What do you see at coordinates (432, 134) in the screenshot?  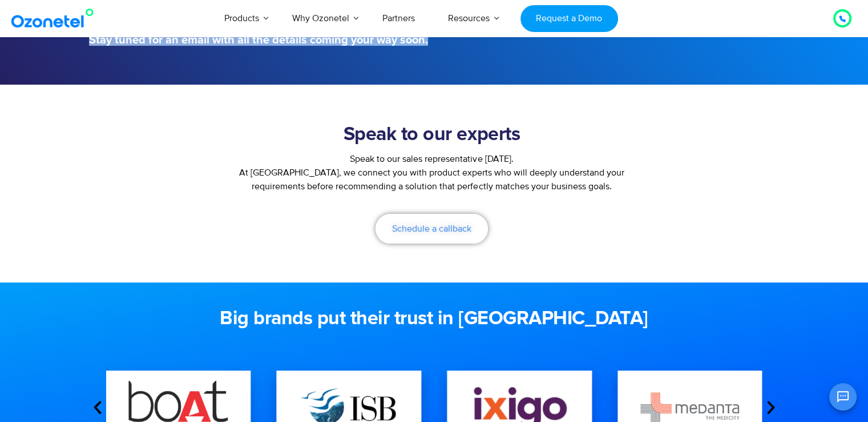 I see `h2: Speak to our experts` at bounding box center [432, 134].